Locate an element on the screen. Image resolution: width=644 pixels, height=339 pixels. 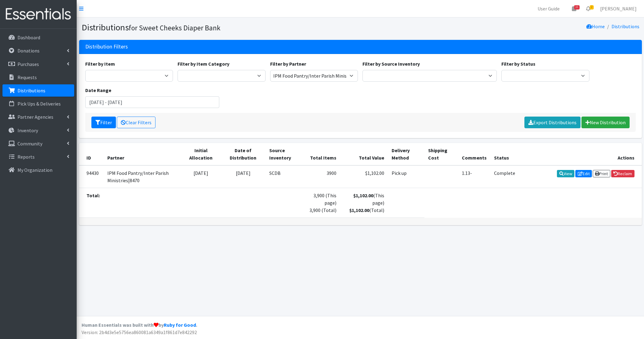
a: Purchases is located at coordinates (38, 64).